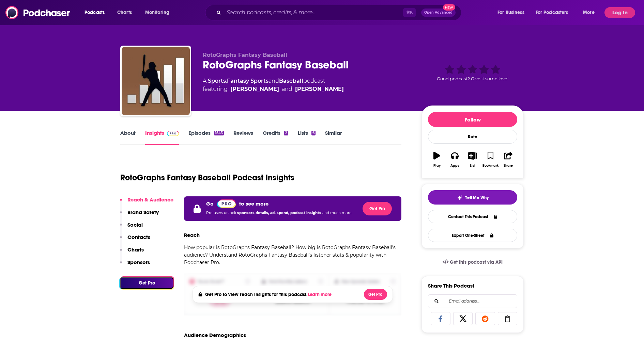  I want to click on p: Charts, so click(136, 249).